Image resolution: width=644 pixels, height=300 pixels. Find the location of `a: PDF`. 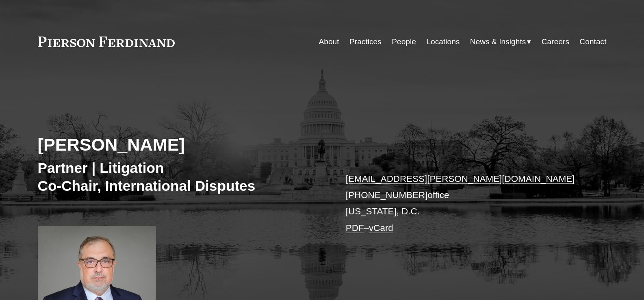

a: PDF is located at coordinates (355, 227).